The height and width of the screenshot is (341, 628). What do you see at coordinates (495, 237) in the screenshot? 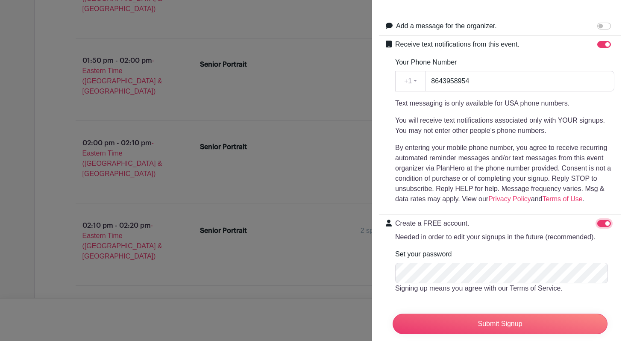
I see `p: Needed in order to edit your signups in the future (recommended).` at bounding box center [495, 237].